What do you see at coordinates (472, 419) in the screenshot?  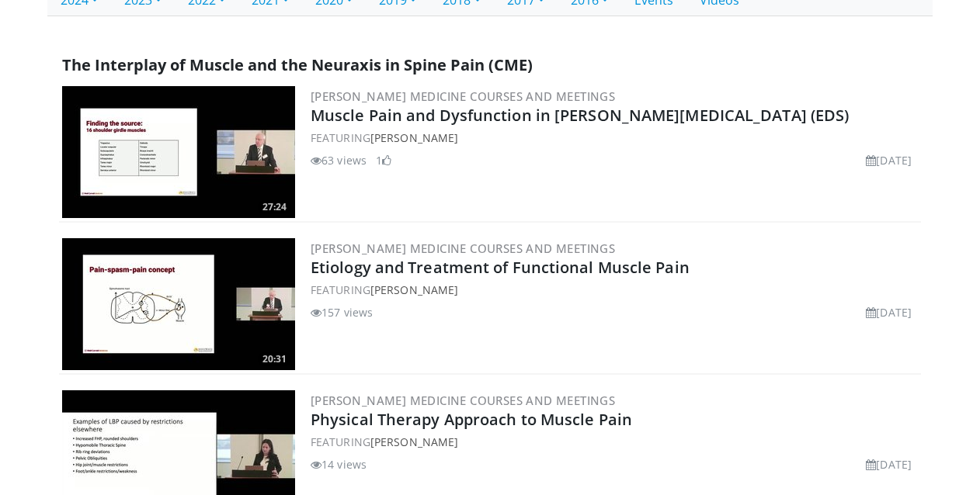 I see `a: Physical Therapy Approach to Muscle Pain` at bounding box center [472, 419].